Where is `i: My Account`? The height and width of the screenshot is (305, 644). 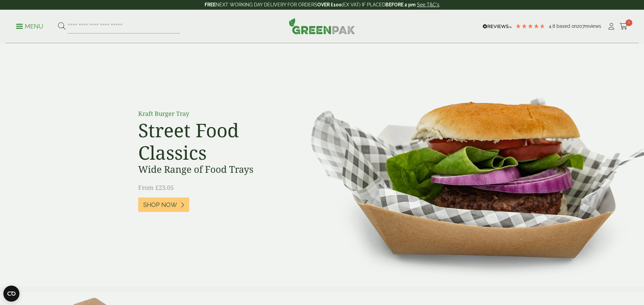 i: My Account is located at coordinates (611, 26).